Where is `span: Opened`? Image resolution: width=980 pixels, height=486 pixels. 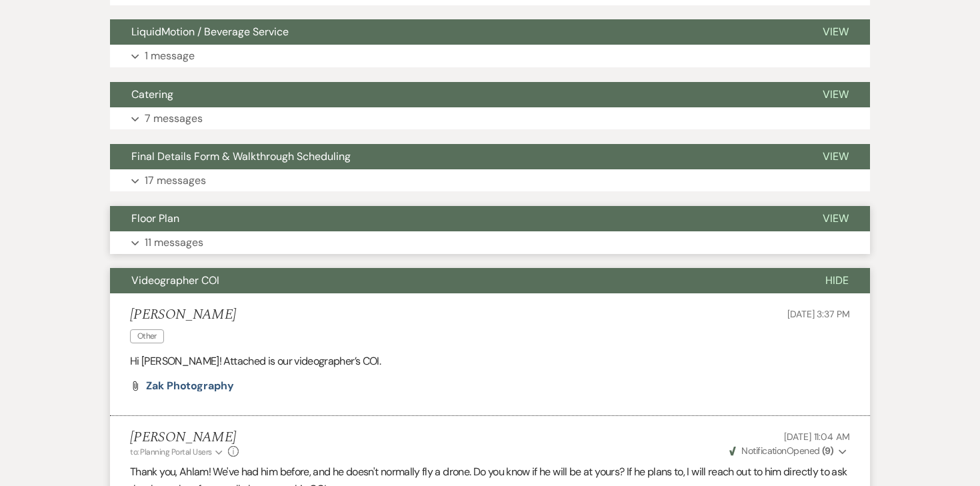
span: Opened is located at coordinates (781, 451).